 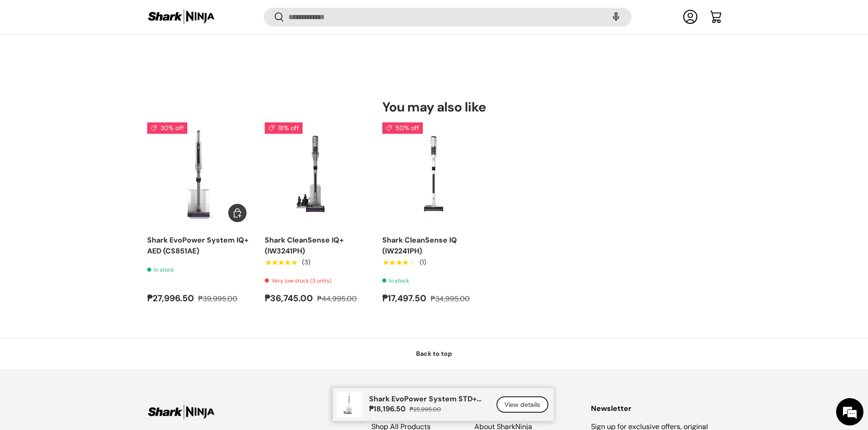 What do you see at coordinates (434, 174) in the screenshot?
I see `img: shark-kion-iw2241-full-view-shark-ninja-philippines` at bounding box center [434, 174].